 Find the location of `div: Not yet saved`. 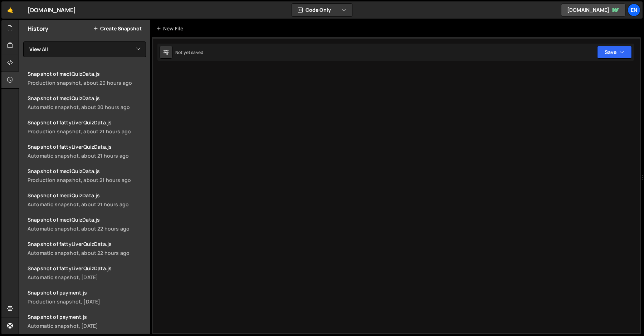

div: Not yet saved is located at coordinates (189, 52).